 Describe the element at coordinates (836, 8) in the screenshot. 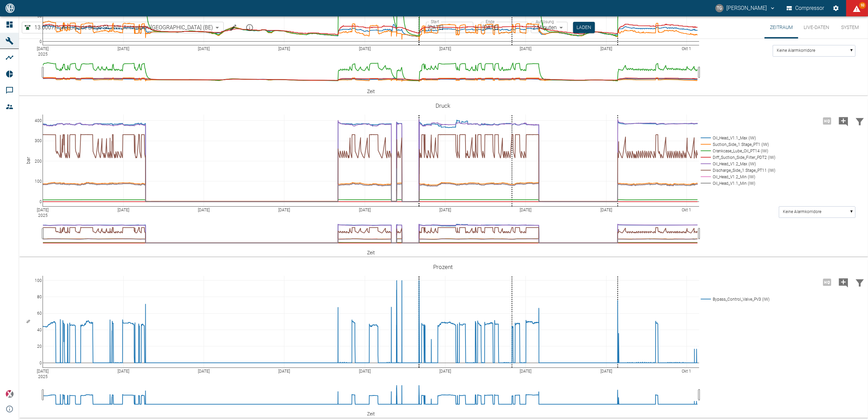

I see `button: Einstellungen` at that location.